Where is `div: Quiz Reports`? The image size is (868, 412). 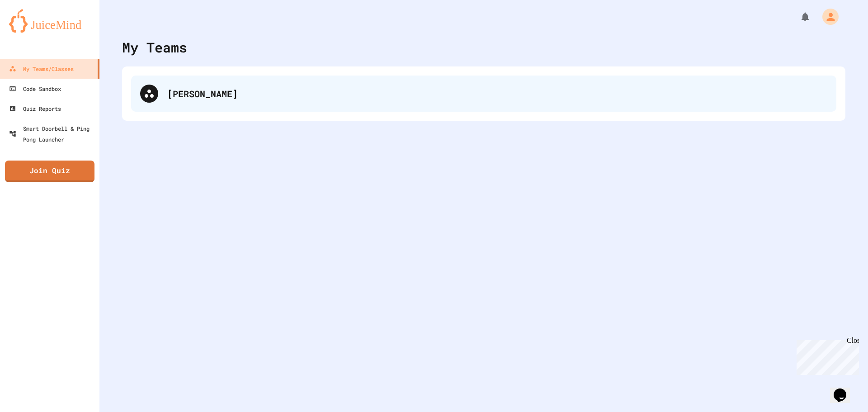
div: Quiz Reports is located at coordinates (35, 108).